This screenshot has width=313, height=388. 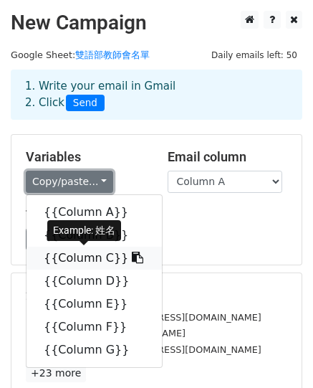 What do you see at coordinates (94, 212) in the screenshot?
I see `a: {{Column A}}` at bounding box center [94, 212].